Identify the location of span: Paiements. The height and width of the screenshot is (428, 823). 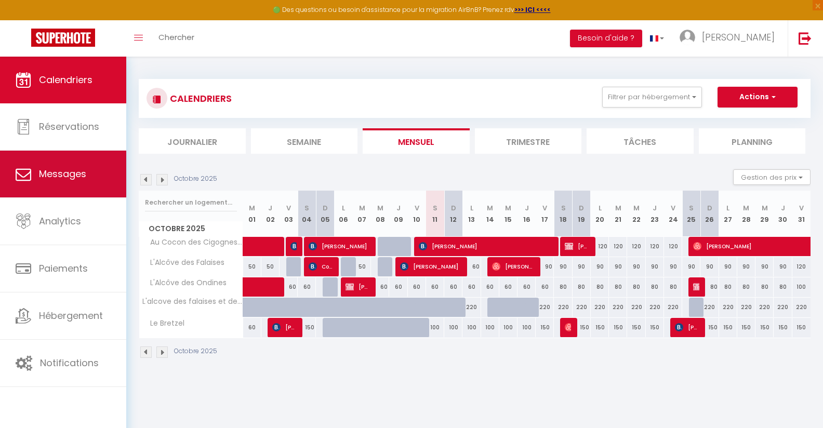
(63, 268).